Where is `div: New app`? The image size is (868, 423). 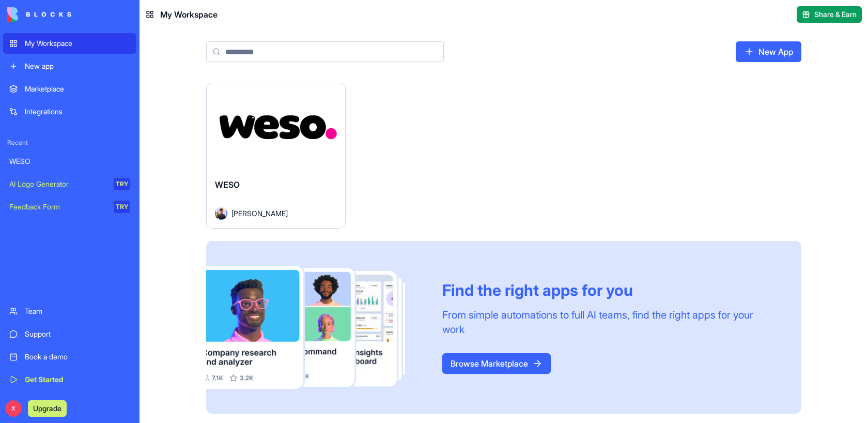
div: New app is located at coordinates (78, 66).